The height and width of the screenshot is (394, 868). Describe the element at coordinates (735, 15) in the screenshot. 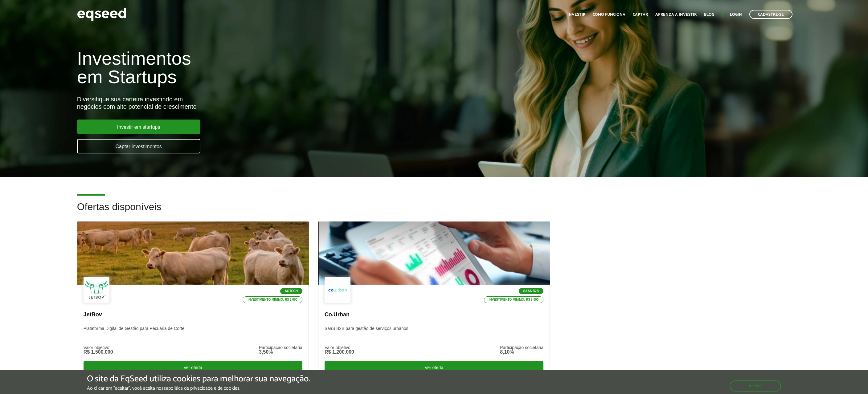

I see `a: Login` at that location.